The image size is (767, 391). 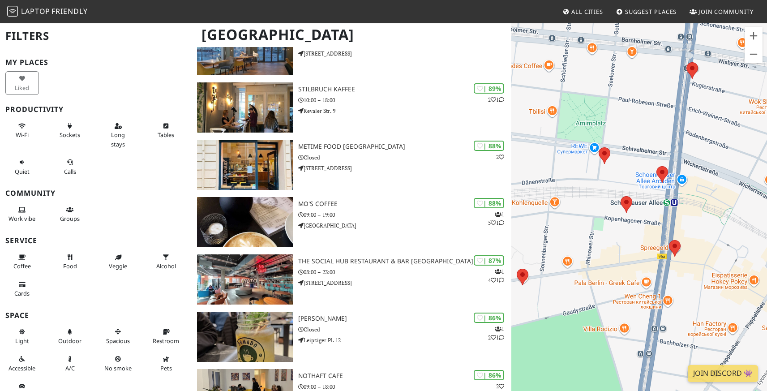 I want to click on span: Accessible, so click(x=22, y=368).